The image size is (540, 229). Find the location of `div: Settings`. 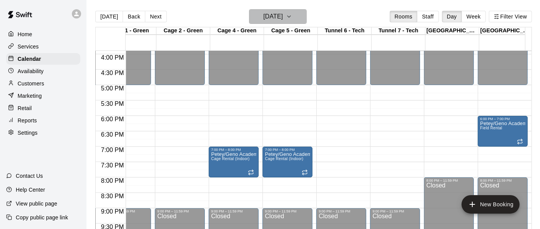

div: Settings is located at coordinates (43, 132).